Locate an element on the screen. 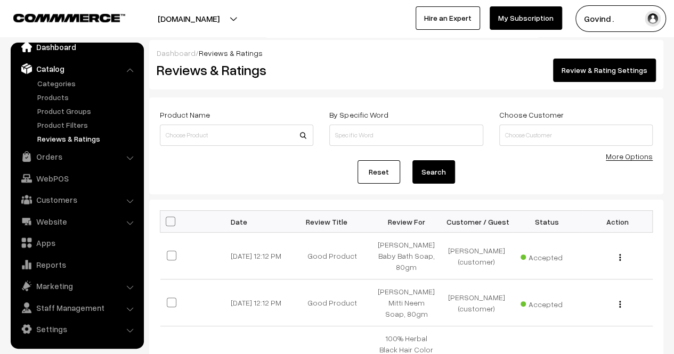  label: Product Name is located at coordinates (185, 115).